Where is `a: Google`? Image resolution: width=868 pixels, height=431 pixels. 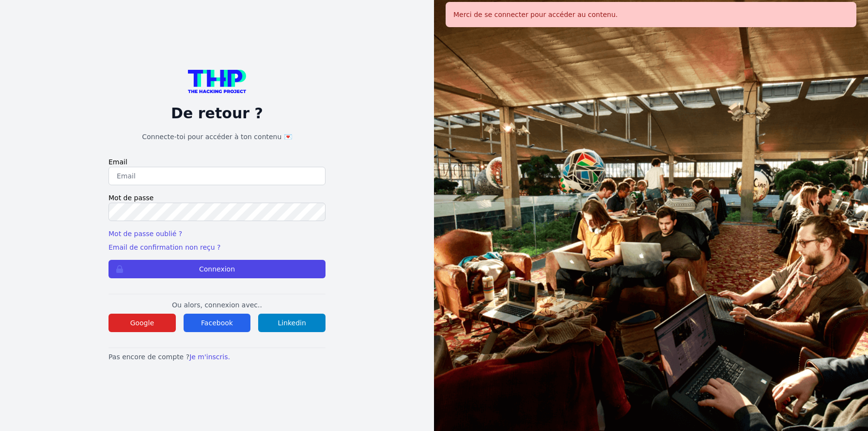 a: Google is located at coordinates (142, 323).